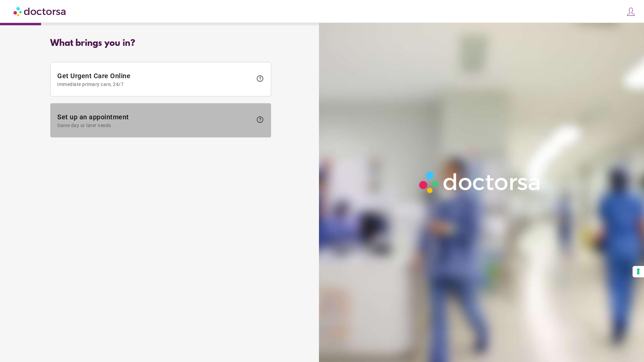 This screenshot has width=644, height=362. What do you see at coordinates (155, 84) in the screenshot?
I see `span: Immediate primary care, 24/7` at bounding box center [155, 84].